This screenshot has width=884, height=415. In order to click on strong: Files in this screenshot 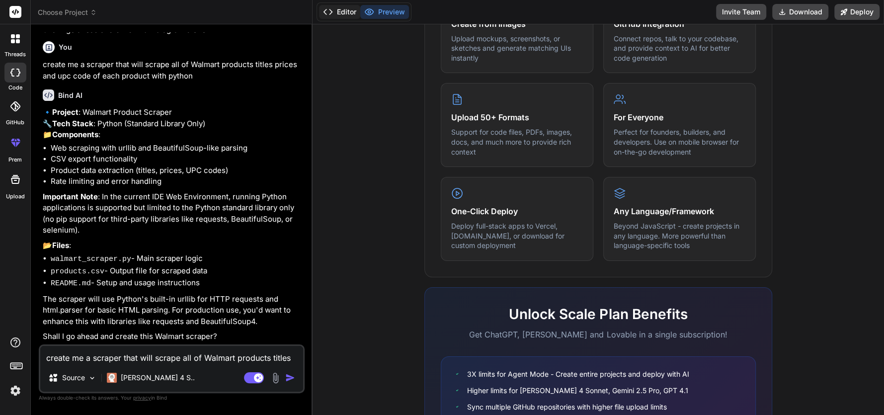, I will do `click(61, 245)`.